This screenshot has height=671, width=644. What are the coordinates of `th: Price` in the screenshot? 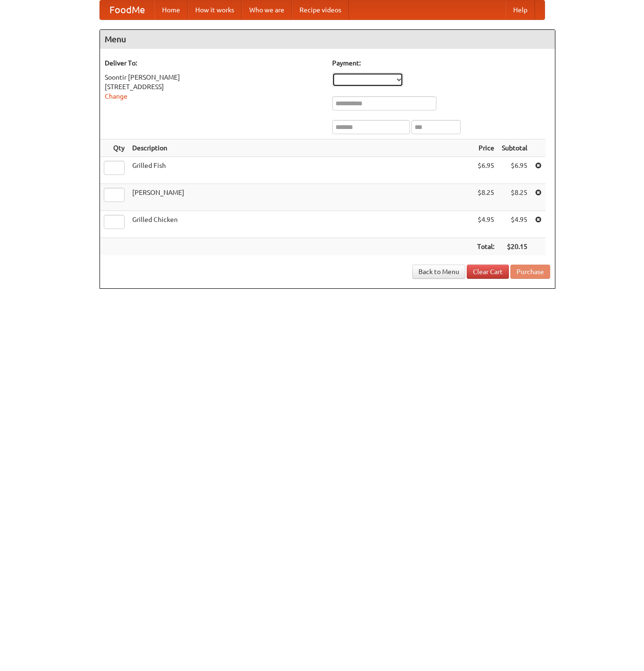 It's located at (485, 148).